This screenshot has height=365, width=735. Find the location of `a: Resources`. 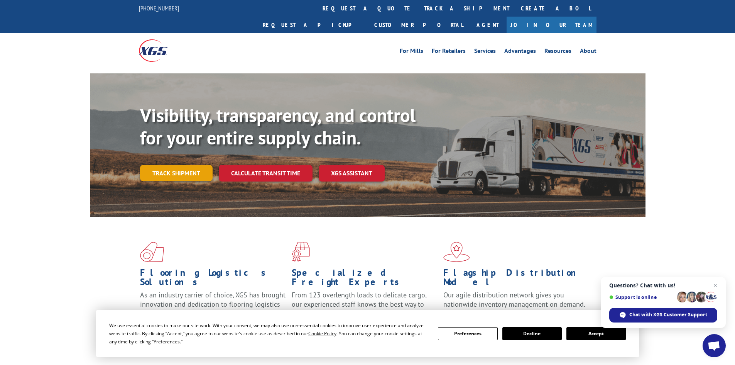

a: Resources is located at coordinates (558, 52).